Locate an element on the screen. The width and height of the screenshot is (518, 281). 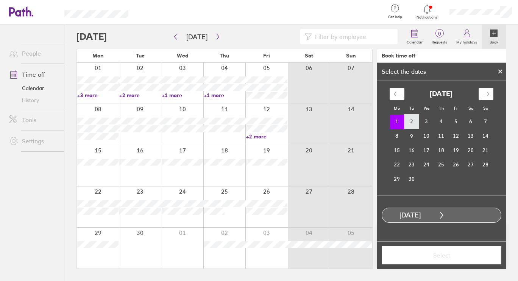
label: Book is located at coordinates (493, 41).